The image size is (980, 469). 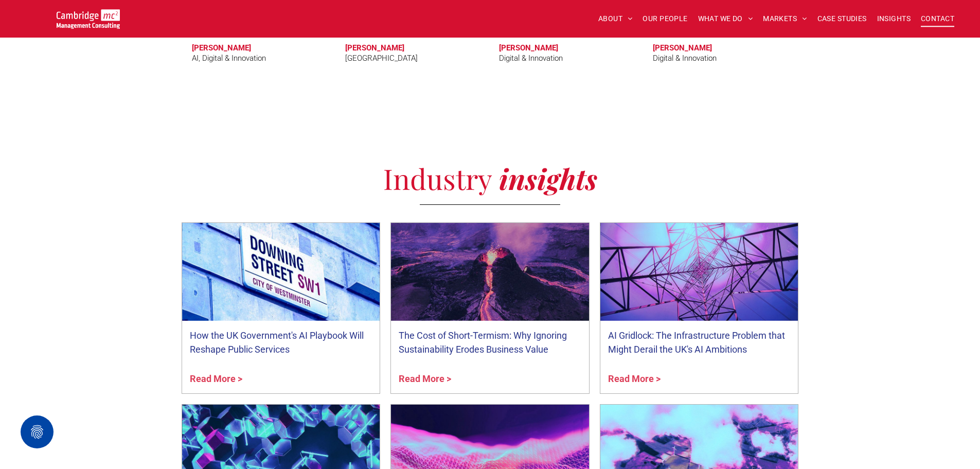 I want to click on span: CONTACT, so click(x=938, y=19).